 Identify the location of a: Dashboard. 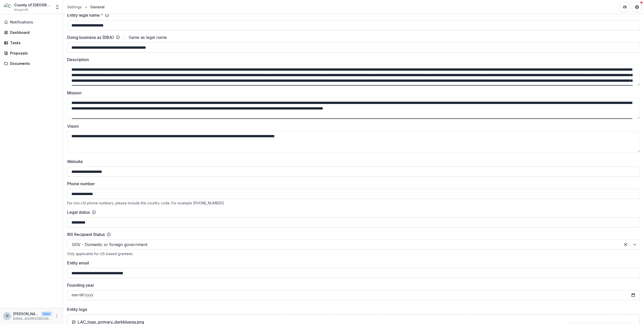
(31, 32).